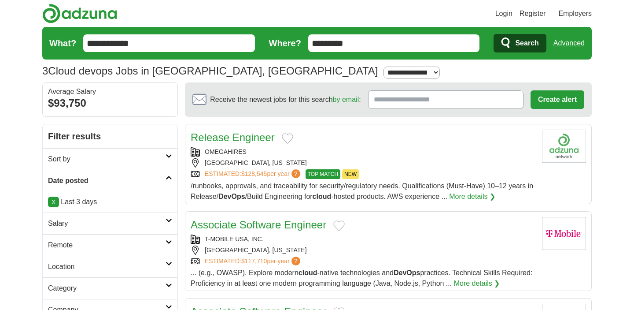 The height and width of the screenshot is (310, 634). Describe the element at coordinates (258, 224) in the screenshot. I see `a: Associate Software Engineer` at that location.